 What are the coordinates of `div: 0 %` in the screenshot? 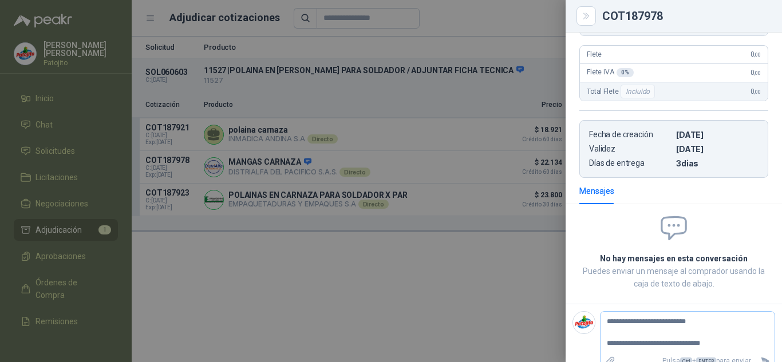 It's located at (625, 73).